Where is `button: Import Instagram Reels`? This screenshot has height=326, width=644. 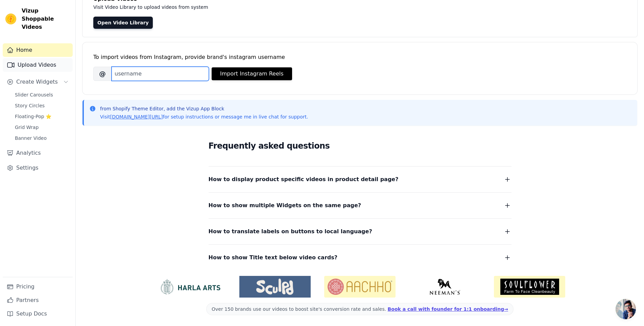
button: Import Instagram Reels is located at coordinates (252, 74).